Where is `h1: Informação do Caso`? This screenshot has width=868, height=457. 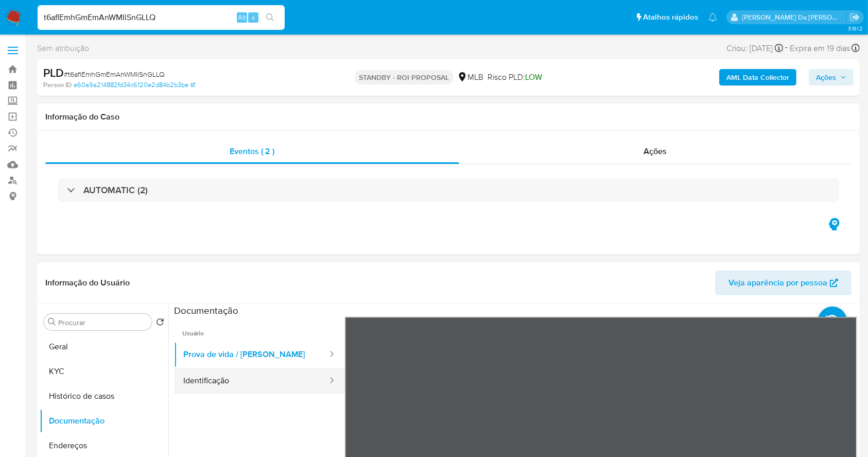 h1: Informação do Caso is located at coordinates (448, 117).